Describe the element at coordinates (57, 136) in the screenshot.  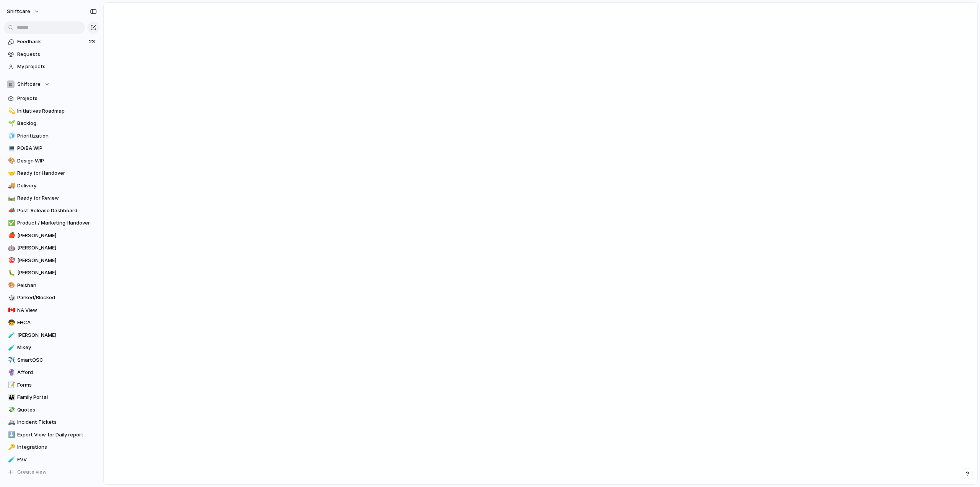
I see `span: Prioritization` at that location.